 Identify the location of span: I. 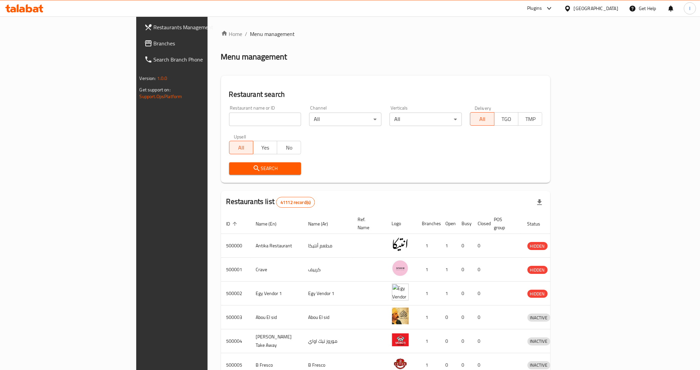
(690, 8).